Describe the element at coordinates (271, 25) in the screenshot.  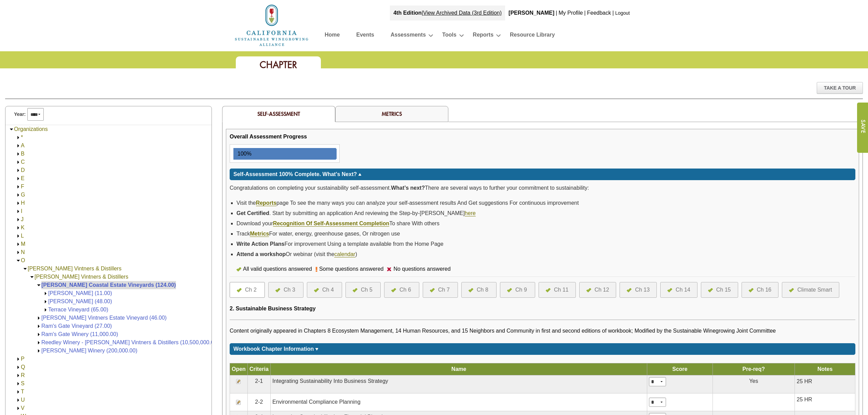
I see `img: logo_cswa2x.png` at that location.